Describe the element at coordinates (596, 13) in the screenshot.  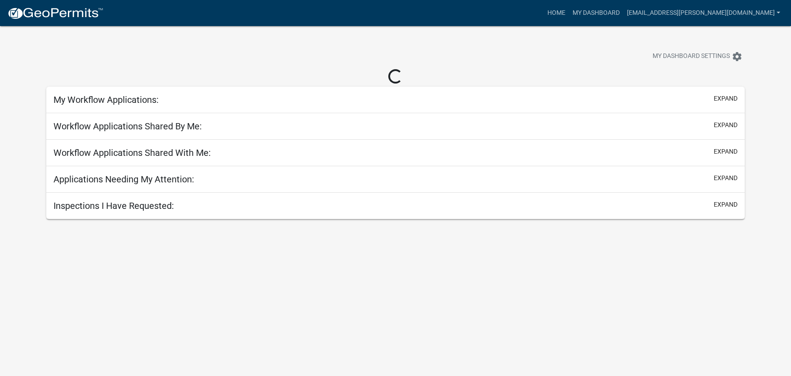
I see `a: My Dashboard` at that location.